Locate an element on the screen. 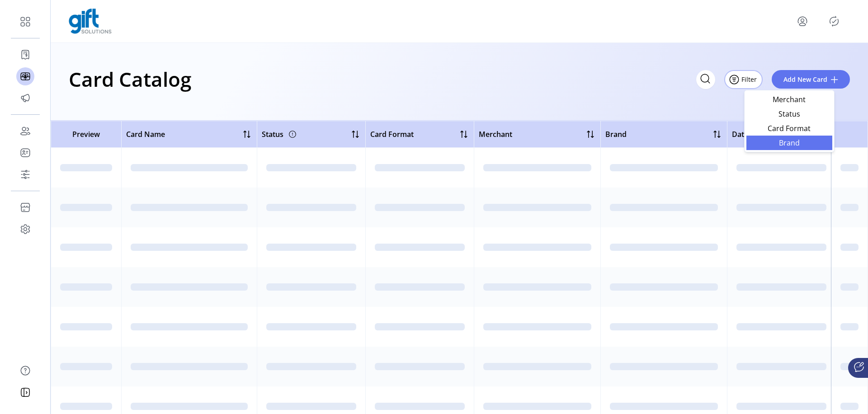 The image size is (868, 414). img: logo is located at coordinates (90, 21).